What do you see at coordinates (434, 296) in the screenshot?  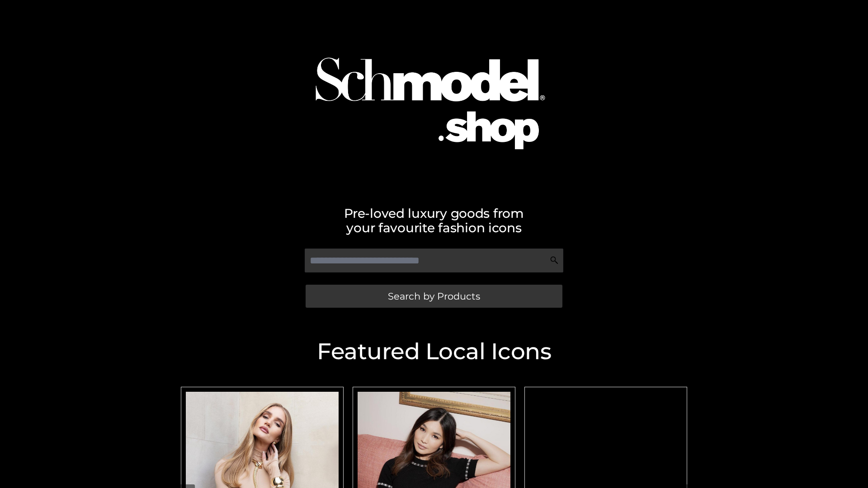 I see `span: Search by Products` at bounding box center [434, 296].